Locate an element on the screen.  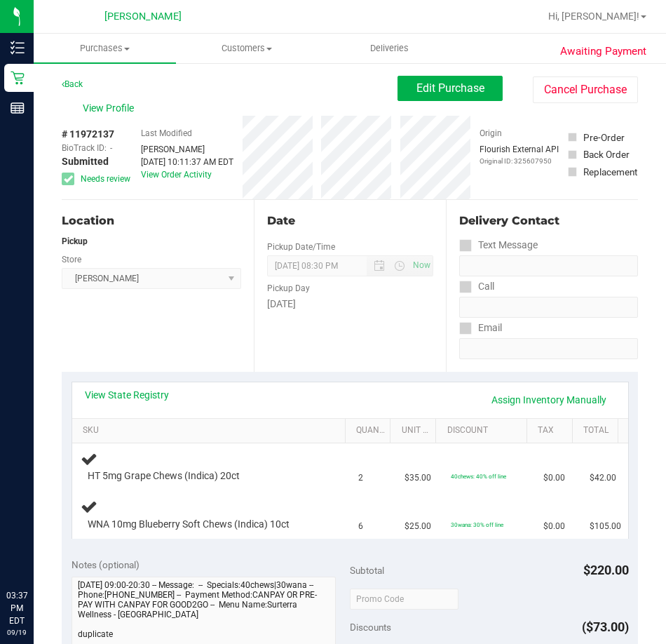
input: Promo Code is located at coordinates (404, 599).